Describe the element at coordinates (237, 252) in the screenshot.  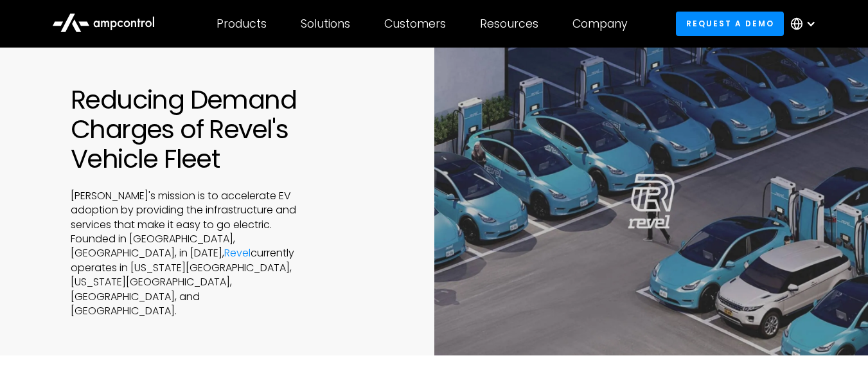
I see `a: Revel` at that location.